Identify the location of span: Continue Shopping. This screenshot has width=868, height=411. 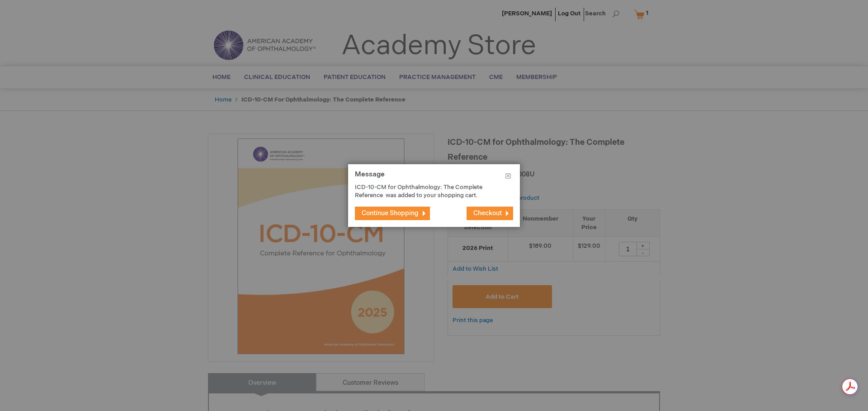
(390, 213).